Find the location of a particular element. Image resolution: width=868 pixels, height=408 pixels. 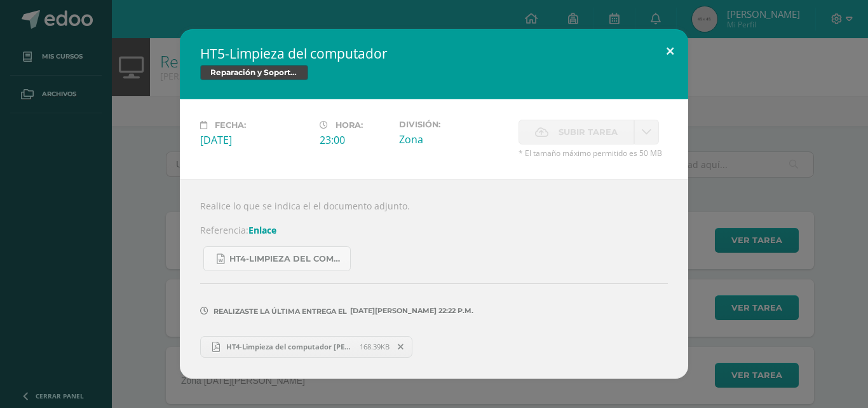

h2: HT5-Limpieza del computador is located at coordinates (434, 54).